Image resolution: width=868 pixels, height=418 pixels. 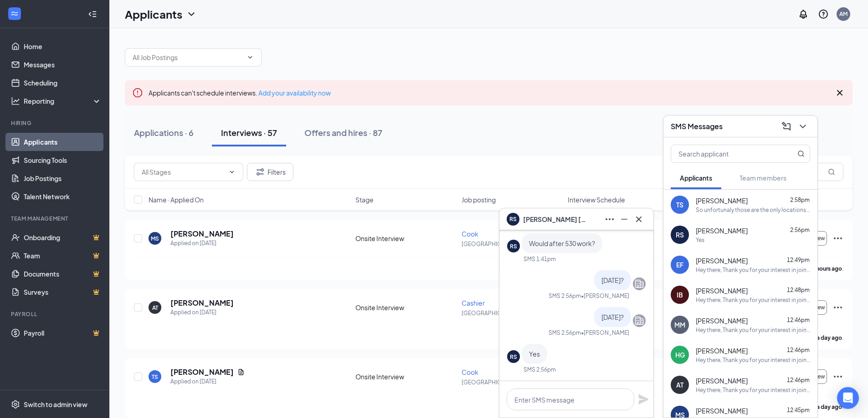 I want to click on span: 12:45pm, so click(x=799, y=410).